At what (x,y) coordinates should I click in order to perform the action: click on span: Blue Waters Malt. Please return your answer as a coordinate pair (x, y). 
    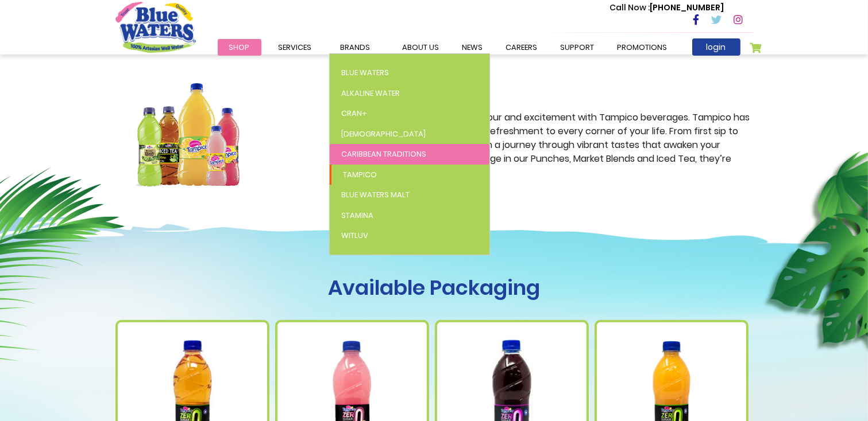
    Looking at the image, I should click on (375, 194).